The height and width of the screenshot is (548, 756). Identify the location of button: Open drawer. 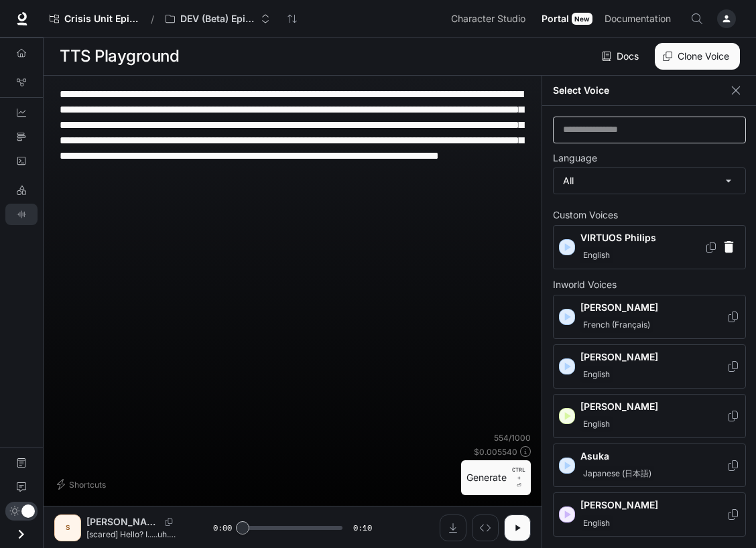
(21, 534).